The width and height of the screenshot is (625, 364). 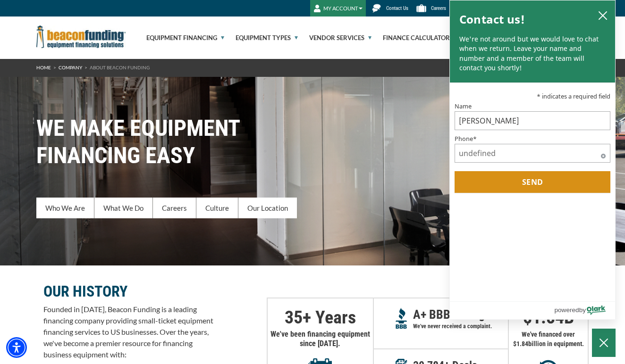 What do you see at coordinates (321, 318) in the screenshot?
I see `p: + Years` at bounding box center [321, 318].